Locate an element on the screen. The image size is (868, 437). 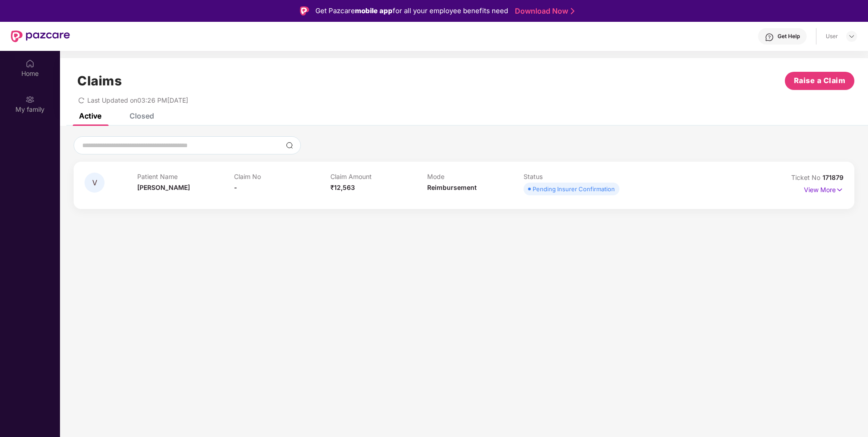
img: Logo is located at coordinates (305, 11).